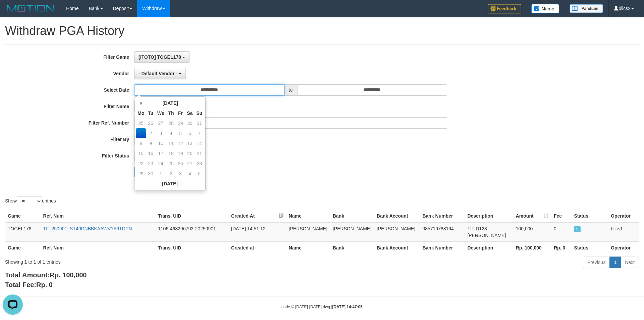  I want to click on a: Previous, so click(596, 262).